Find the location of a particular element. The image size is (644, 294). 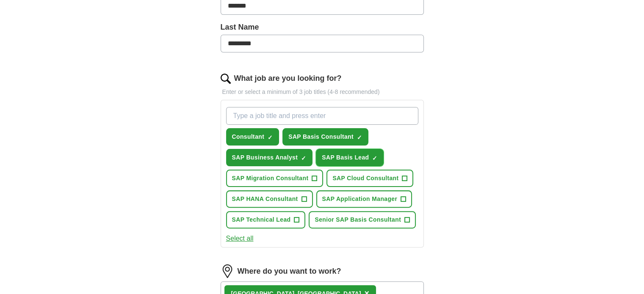

span: Consultant is located at coordinates (248, 137).